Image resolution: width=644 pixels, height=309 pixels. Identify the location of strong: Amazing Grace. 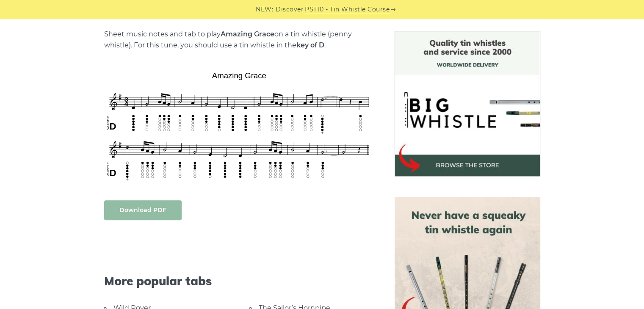
(247, 34).